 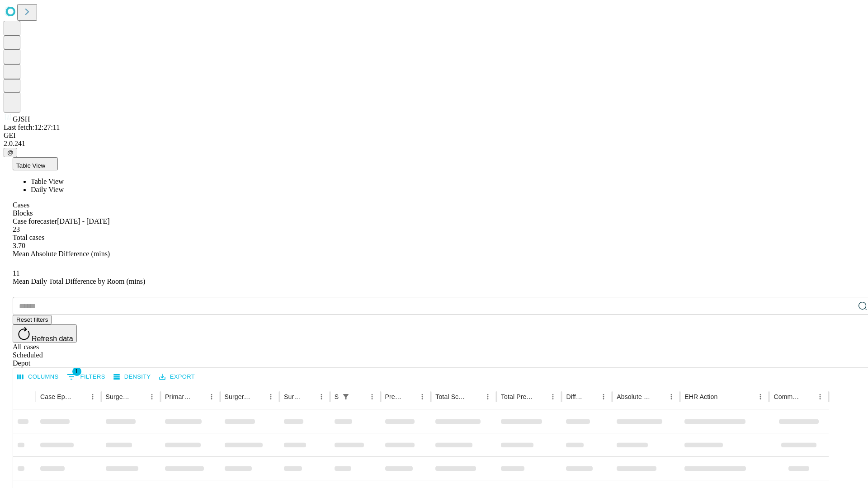 What do you see at coordinates (32, 319) in the screenshot?
I see `span: Reset filters` at bounding box center [32, 319].